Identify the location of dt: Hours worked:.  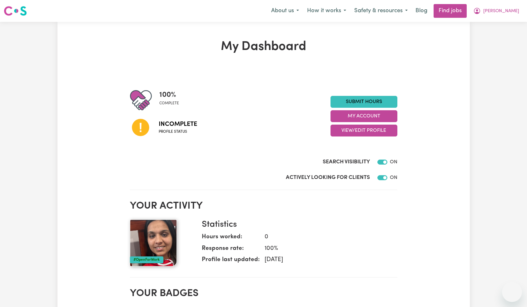
(230, 238).